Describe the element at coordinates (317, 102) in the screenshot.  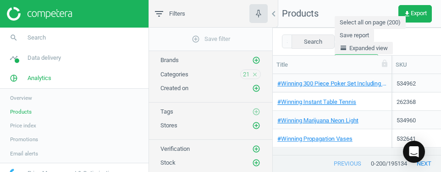
I see `a: #Winning Instant Table Tennis` at that location.